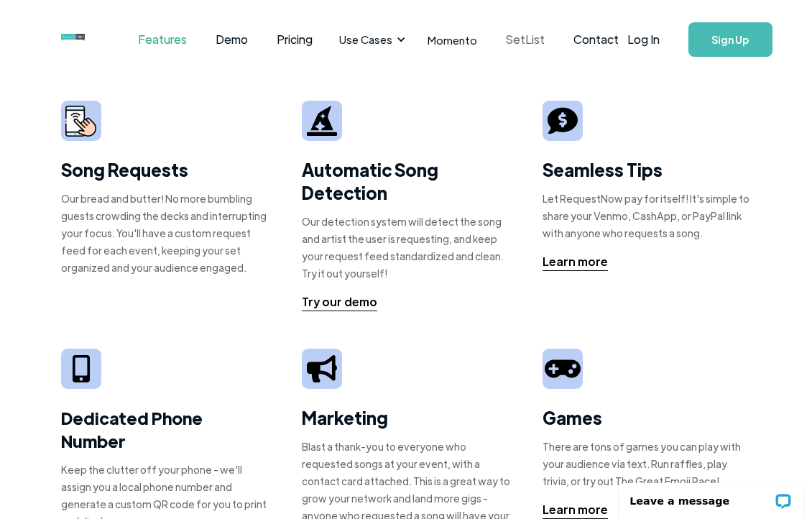 This screenshot has width=812, height=519. What do you see at coordinates (647, 215) in the screenshot?
I see `div: Let RequestNow pay for itself! It's simple to share your Venmo, CashApp, or PayPal link with anyo...` at bounding box center [647, 215].